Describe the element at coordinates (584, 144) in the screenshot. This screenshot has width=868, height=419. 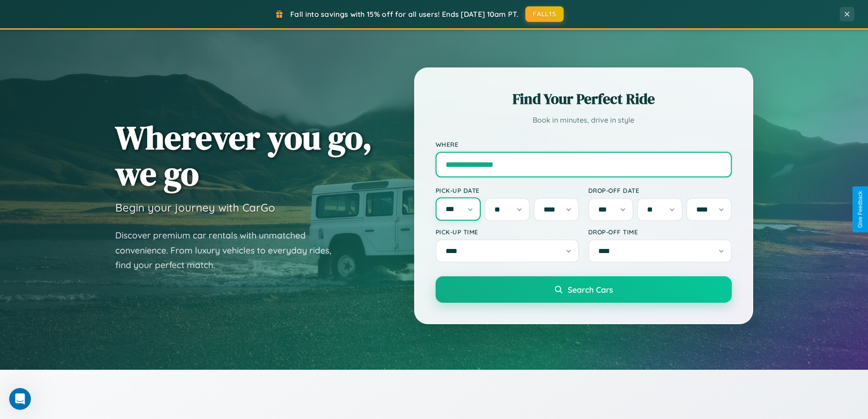
I see `label: Where` at that location.